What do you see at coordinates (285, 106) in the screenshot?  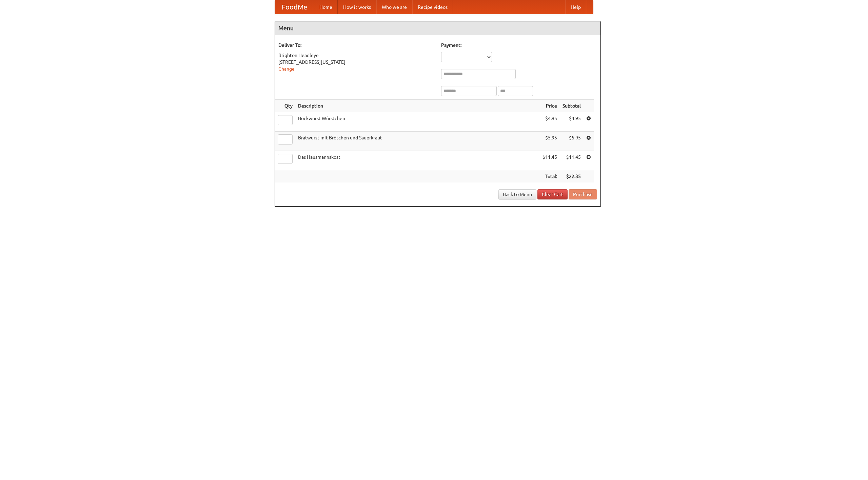 I see `th: Qty` at bounding box center [285, 106].